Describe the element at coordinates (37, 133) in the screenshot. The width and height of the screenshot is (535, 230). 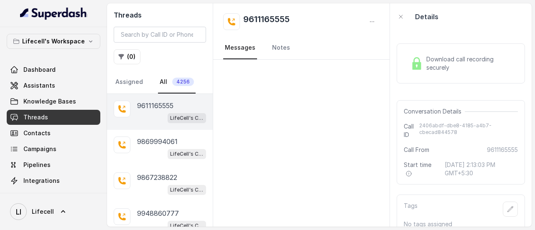
I see `span: Contacts` at that location.